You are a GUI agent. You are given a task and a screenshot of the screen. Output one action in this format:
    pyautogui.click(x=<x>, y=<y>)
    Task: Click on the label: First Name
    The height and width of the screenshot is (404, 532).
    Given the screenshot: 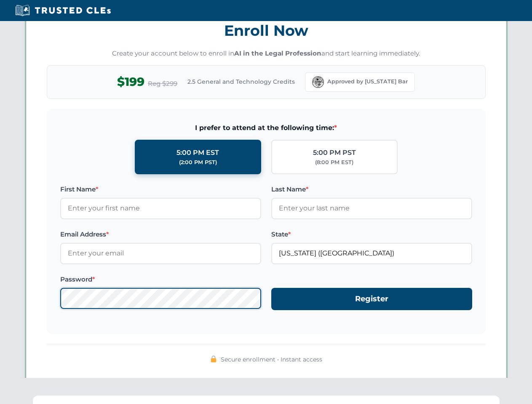 What is the action you would take?
    pyautogui.click(x=160, y=189)
    